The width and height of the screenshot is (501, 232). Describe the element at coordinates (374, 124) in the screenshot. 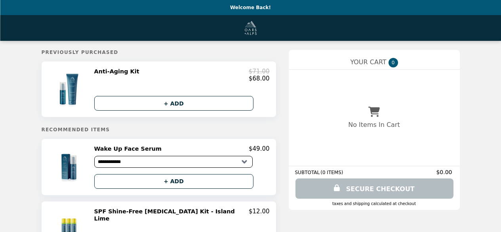

I see `p: No Items In Cart` at that location.